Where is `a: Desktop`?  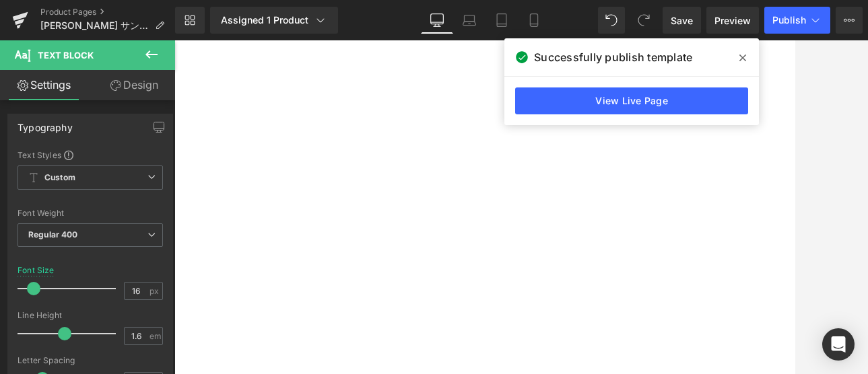 a: Desktop is located at coordinates (437, 20).